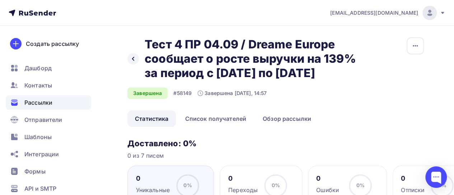 Image resolution: width=454 pixels, height=195 pixels. Describe the element at coordinates (275, 143) in the screenshot. I see `h3: Доставлено: 0%` at that location.